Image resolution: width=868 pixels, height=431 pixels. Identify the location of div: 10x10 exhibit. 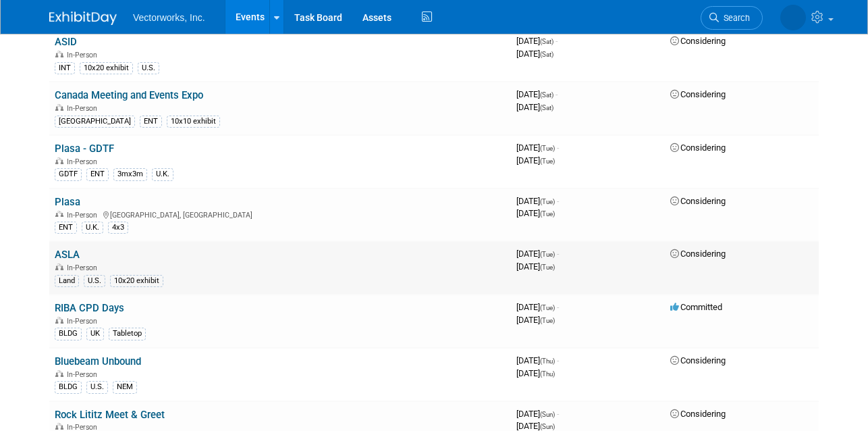
(193, 121).